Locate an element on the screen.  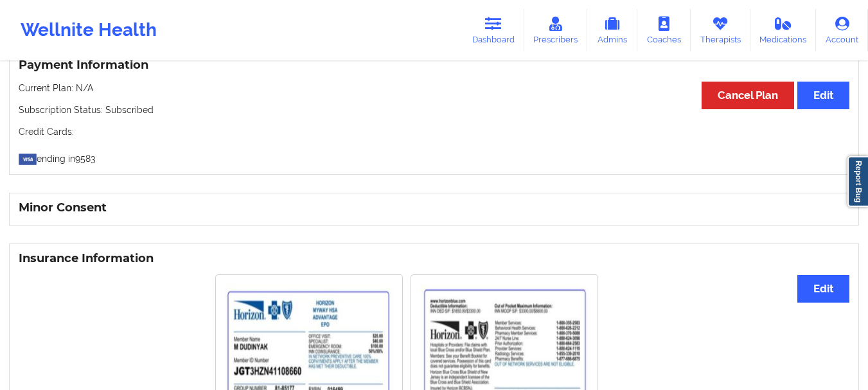
a: Account is located at coordinates (842, 30).